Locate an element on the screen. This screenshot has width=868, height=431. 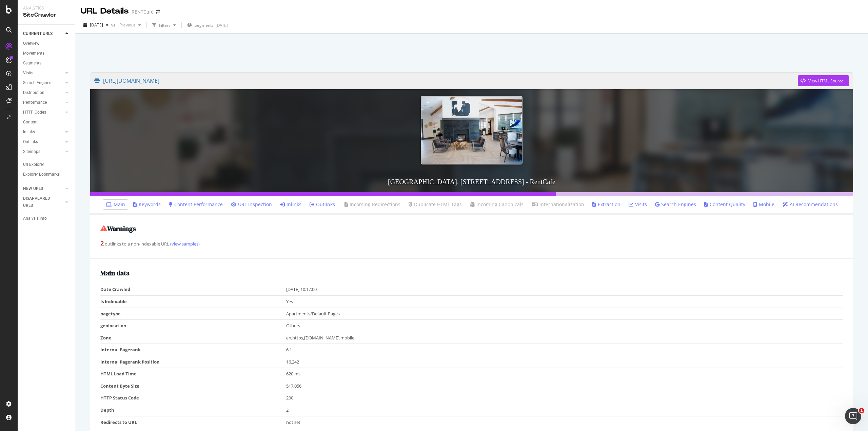
div: HTTP Codes is located at coordinates (35, 112).